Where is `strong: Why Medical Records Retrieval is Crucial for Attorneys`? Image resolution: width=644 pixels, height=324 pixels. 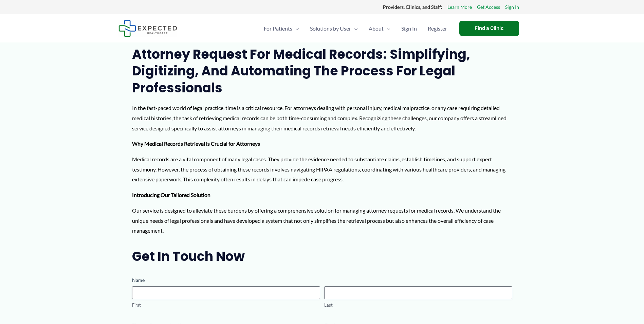
strong: Why Medical Records Retrieval is Crucial for Attorneys is located at coordinates (196, 143).